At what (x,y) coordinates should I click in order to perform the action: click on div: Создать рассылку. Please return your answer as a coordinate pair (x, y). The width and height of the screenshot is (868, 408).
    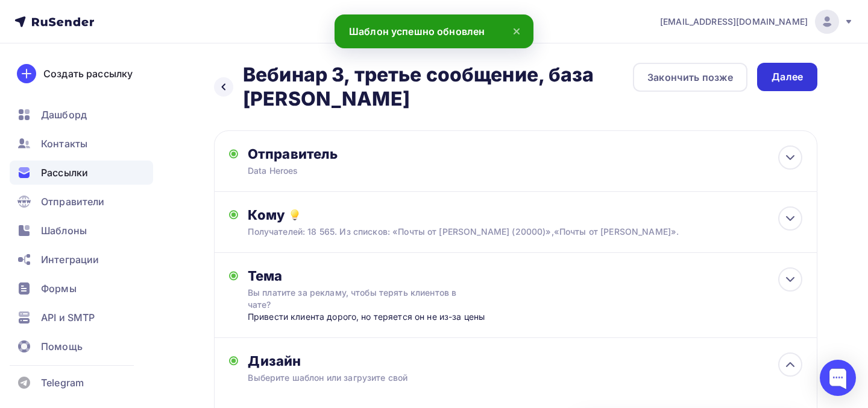
    Looking at the image, I should click on (88, 74).